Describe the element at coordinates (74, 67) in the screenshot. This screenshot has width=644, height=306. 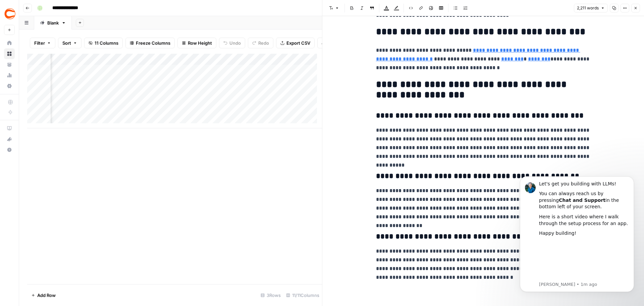
I see `div: Happy building!` at that location.